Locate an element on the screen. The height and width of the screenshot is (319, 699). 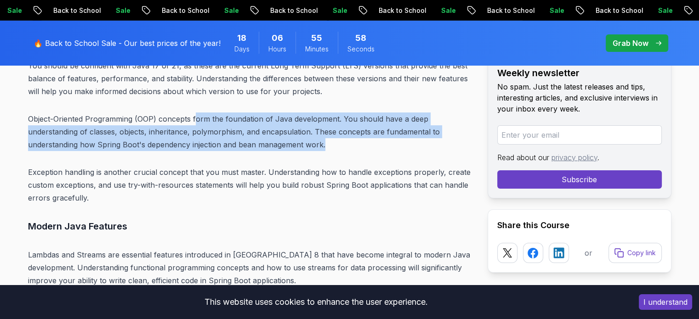
p: No spam. Just the latest releases and tips, interesting articles, and exclusive interviews in you... is located at coordinates (580, 98).